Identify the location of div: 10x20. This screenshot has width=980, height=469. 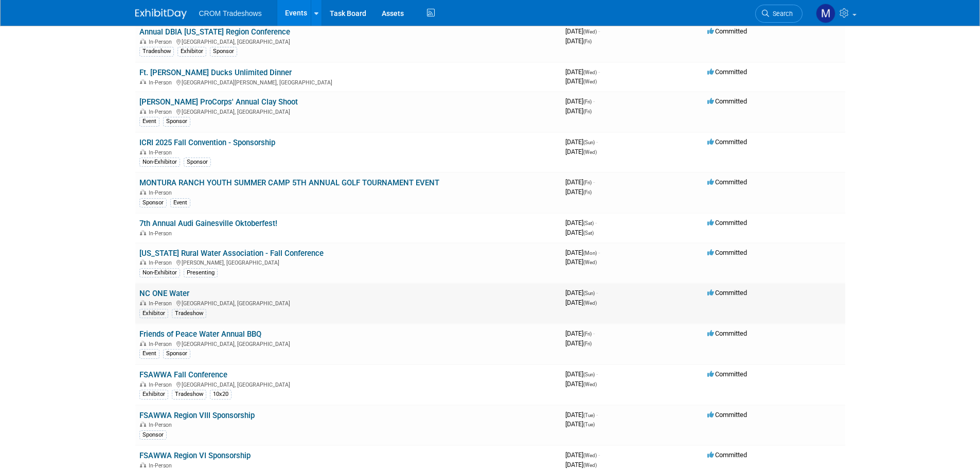
(221, 394).